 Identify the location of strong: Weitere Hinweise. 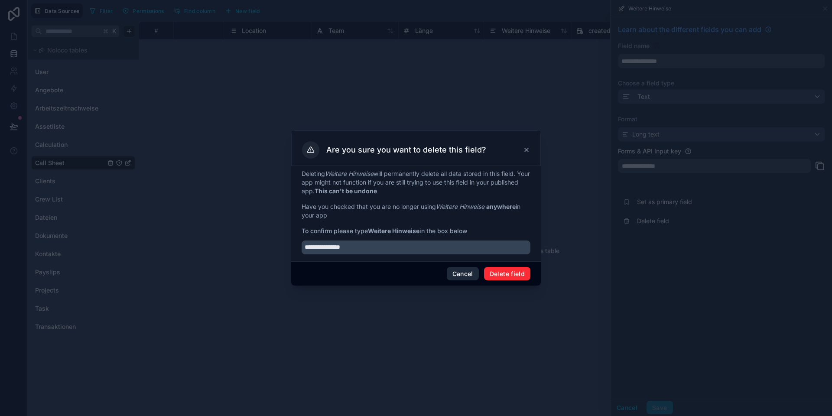
(394, 231).